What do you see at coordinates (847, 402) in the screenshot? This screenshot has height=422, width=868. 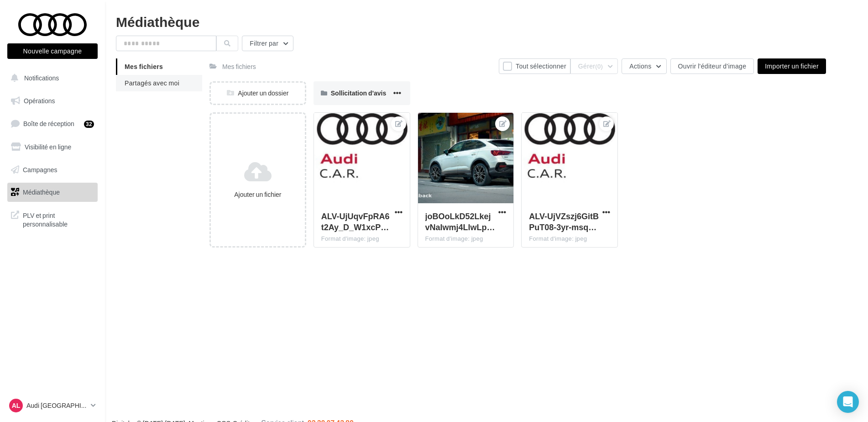 I see `div: Open Intercom Messenger` at bounding box center [847, 402].